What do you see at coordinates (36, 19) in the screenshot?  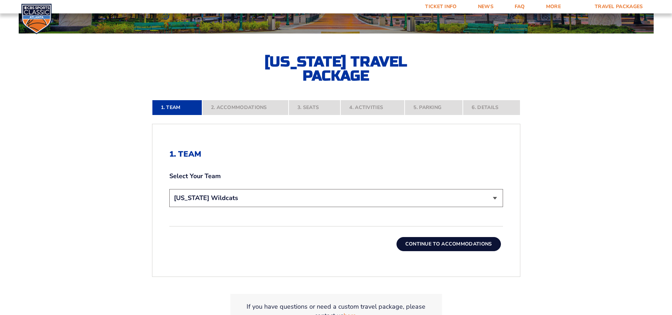 I see `img: CBS Sports Classic` at bounding box center [36, 19].